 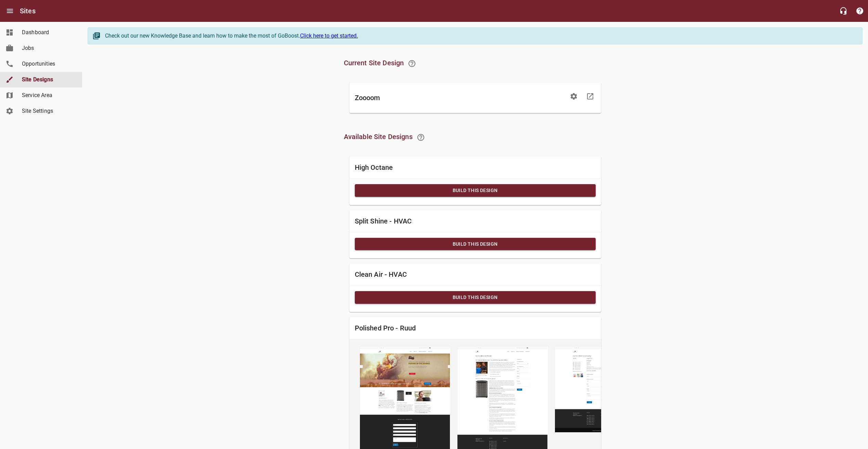 What do you see at coordinates (48, 48) in the screenshot?
I see `span: Jobs` at bounding box center [48, 48].